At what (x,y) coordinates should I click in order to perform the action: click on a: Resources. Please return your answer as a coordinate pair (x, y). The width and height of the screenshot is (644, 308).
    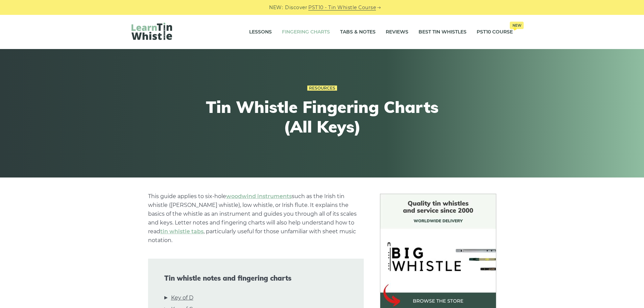
    Looking at the image, I should click on (322, 88).